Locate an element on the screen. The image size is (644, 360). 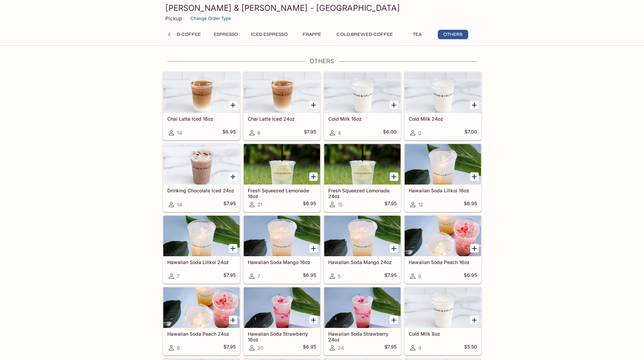
a: Cold Milk 8oz4$5.50 is located at coordinates (443, 321).